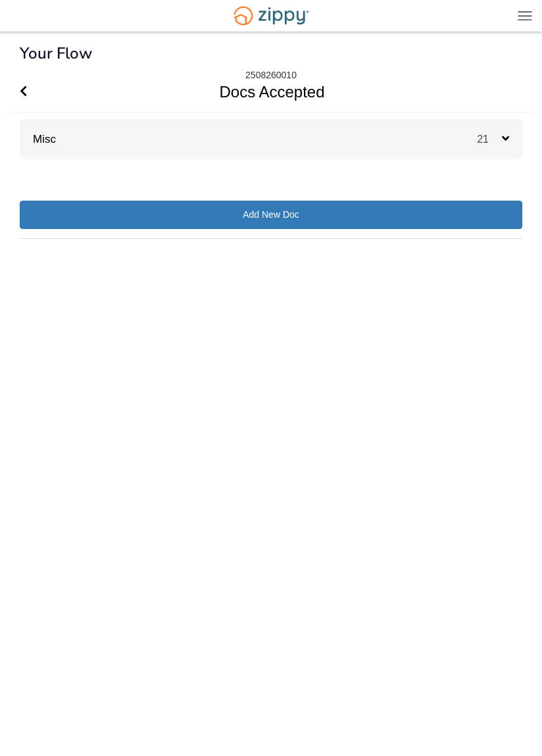 This screenshot has height=756, width=542. I want to click on a: Add New Doc, so click(271, 214).